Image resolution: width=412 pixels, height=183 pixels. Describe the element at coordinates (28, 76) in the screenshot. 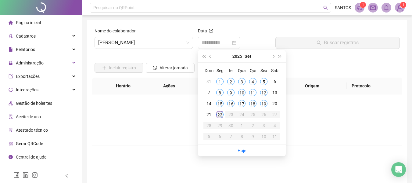

I see `span: Exportações` at that location.